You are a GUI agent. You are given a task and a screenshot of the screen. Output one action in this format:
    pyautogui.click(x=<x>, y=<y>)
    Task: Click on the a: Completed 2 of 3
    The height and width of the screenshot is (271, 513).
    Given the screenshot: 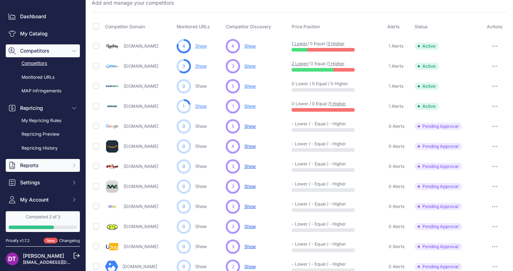 What is the action you would take?
    pyautogui.click(x=43, y=222)
    